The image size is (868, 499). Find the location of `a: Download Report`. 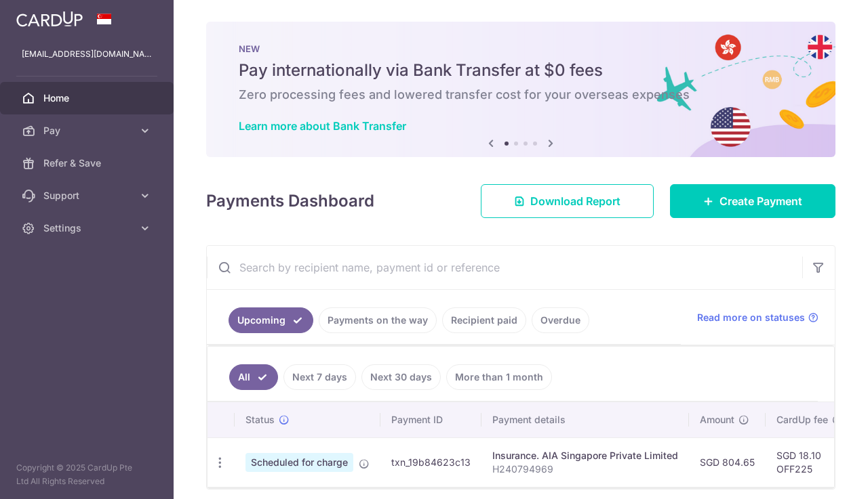

a: Download Report is located at coordinates (567, 201).